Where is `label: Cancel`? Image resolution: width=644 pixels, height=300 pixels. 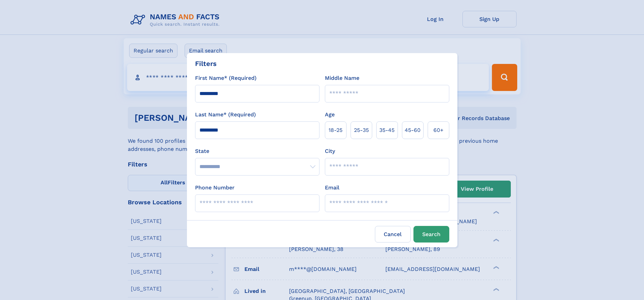
label: Cancel is located at coordinates (393, 234).